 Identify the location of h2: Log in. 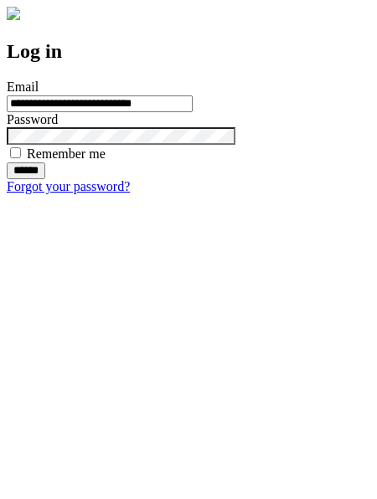
(188, 51).